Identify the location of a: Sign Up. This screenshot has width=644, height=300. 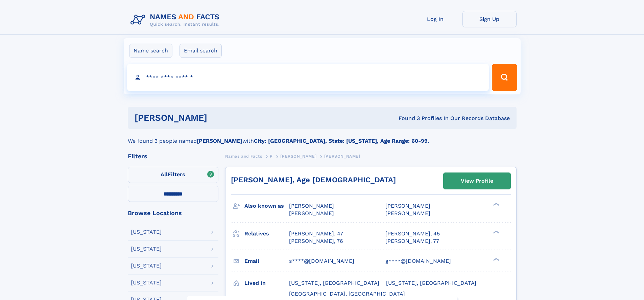
(490, 19).